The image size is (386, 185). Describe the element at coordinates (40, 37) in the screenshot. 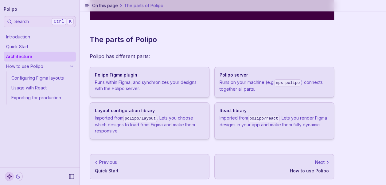

I see `a: Introduction` at that location.